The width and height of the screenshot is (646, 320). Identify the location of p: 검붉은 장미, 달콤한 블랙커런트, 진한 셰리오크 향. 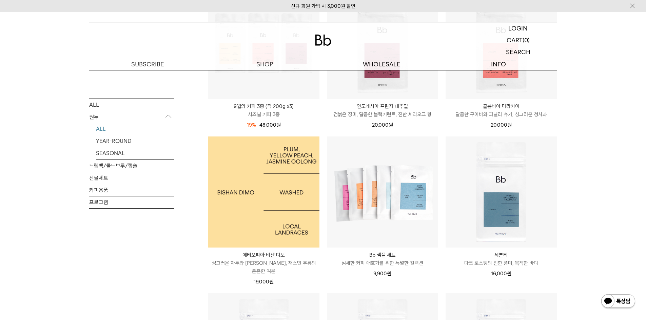
(382, 115).